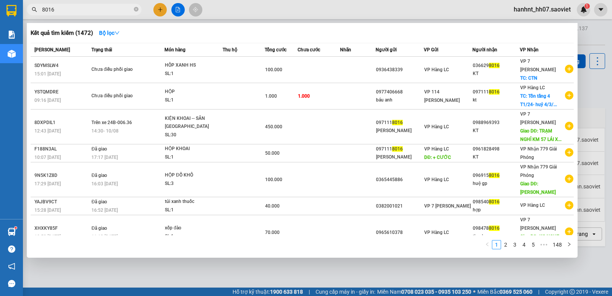  I want to click on div: 0365445886, so click(400, 179).